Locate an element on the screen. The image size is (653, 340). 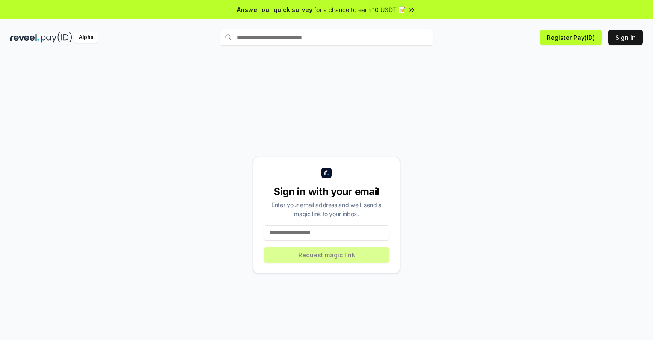
img: pay_id is located at coordinates (57, 37).